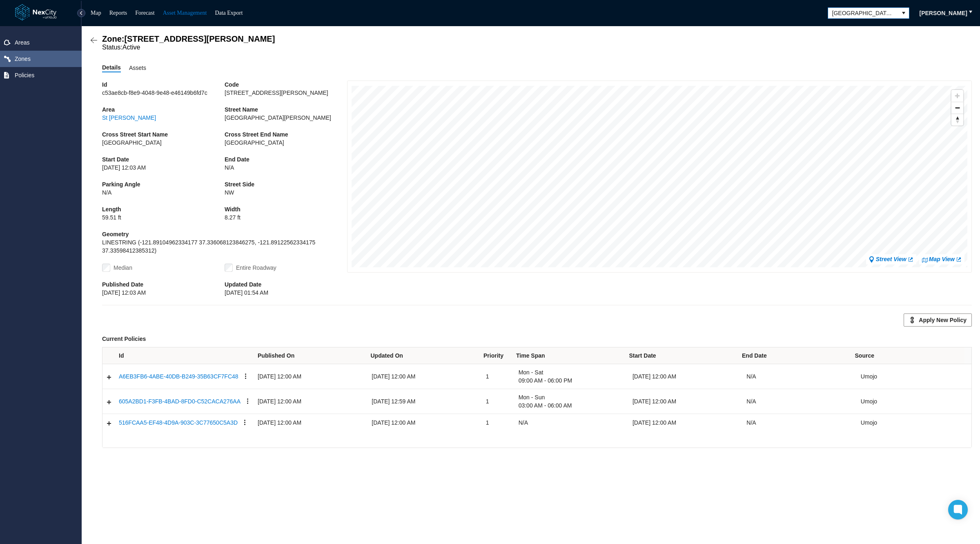 This screenshot has height=544, width=980. I want to click on img: zones.svg, so click(7, 59).